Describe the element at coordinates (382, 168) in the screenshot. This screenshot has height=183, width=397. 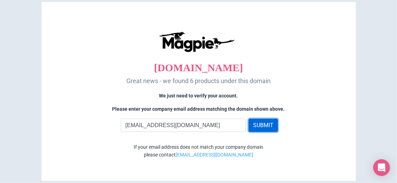
I see `div: Open Intercom Messenger` at that location.